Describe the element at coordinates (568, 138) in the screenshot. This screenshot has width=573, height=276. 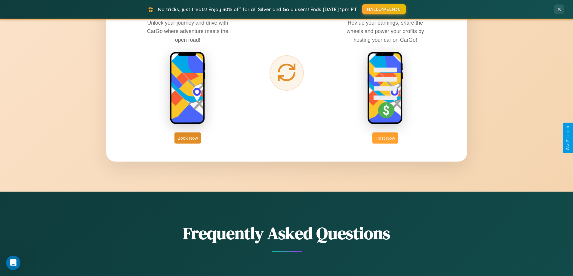
I see `div: Give Feedback` at that location.